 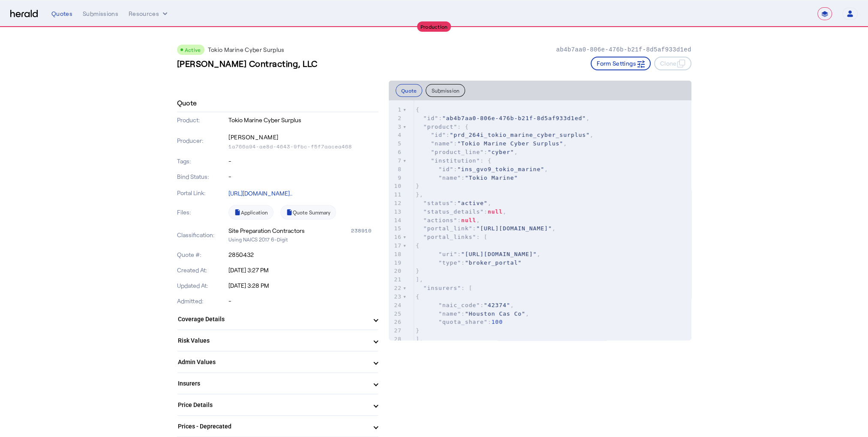 What do you see at coordinates (395, 271) in the screenshot?
I see `div: 20` at bounding box center [395, 271].